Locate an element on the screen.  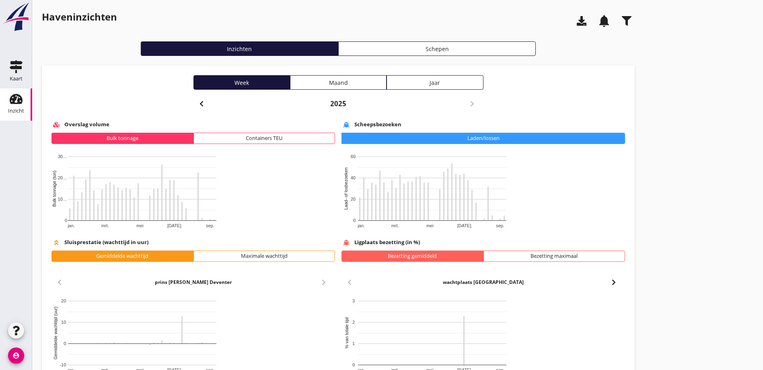
button: Bulk tonnage is located at coordinates (122, 138).